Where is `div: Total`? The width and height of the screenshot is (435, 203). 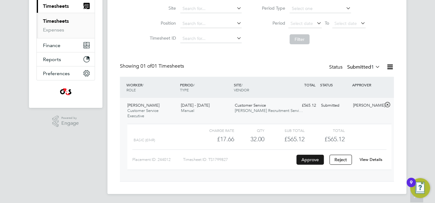
div: Total is located at coordinates (325, 130).